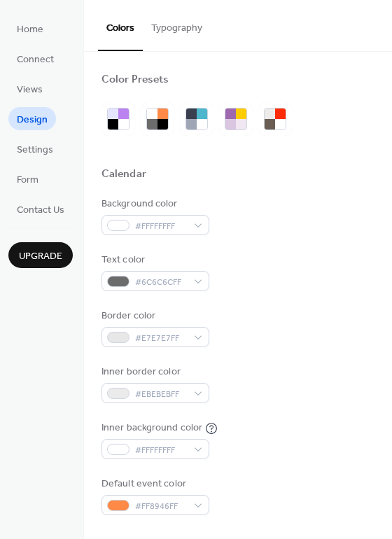 The height and width of the screenshot is (539, 392). What do you see at coordinates (40, 255) in the screenshot?
I see `button: Upgrade` at bounding box center [40, 255].